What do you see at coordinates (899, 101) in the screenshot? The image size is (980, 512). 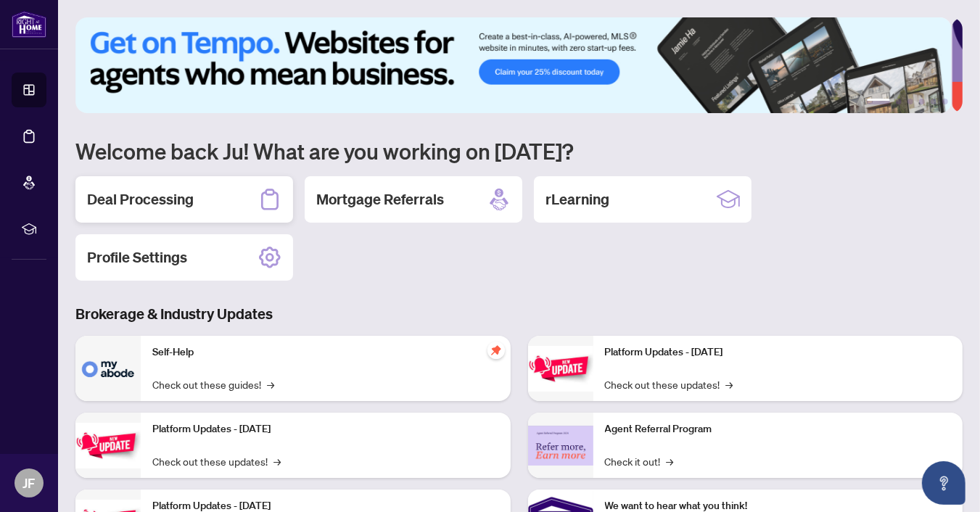 I see `button: 2` at bounding box center [899, 101].